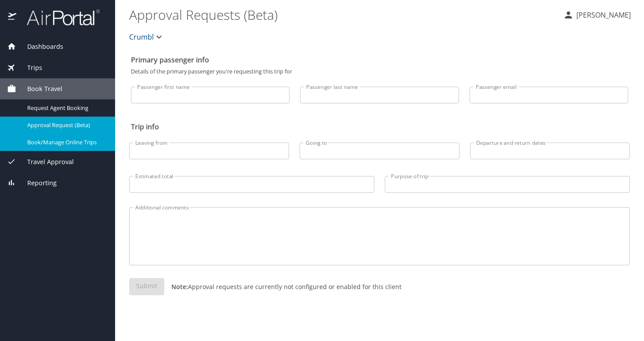 The image size is (644, 341). What do you see at coordinates (283, 287) in the screenshot?
I see `p: Approval requests are currently not configured or enabled for this client` at bounding box center [283, 287].